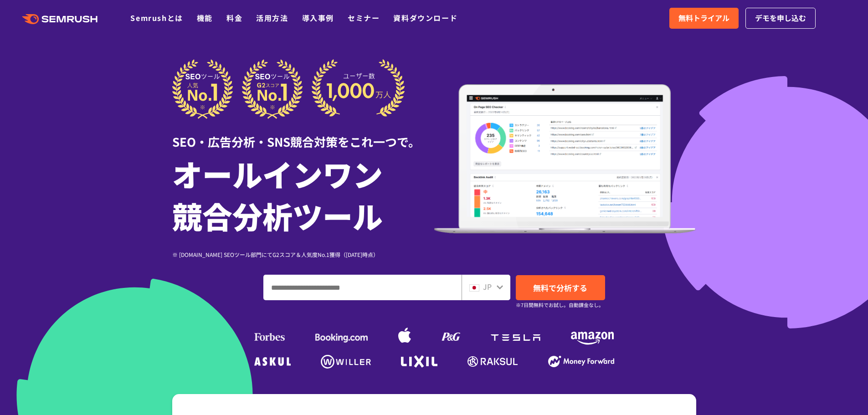  Describe the element at coordinates (704, 18) in the screenshot. I see `span: 無料トライアル` at that location.